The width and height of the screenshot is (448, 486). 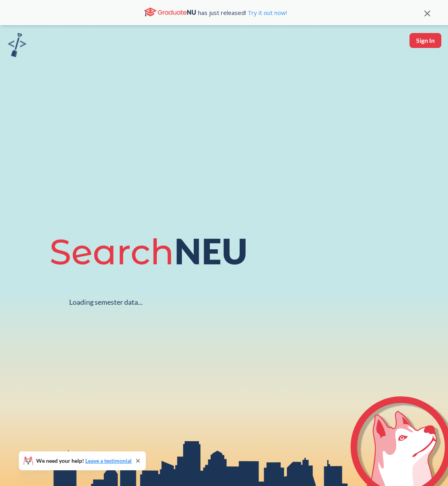 What do you see at coordinates (17, 46) in the screenshot?
I see `a: sandbox logo` at bounding box center [17, 46].